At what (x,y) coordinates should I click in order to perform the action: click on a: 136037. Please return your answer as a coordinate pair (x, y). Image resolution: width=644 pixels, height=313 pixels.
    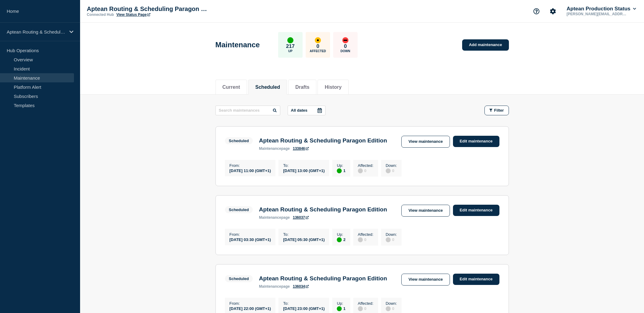
    Looking at the image, I should click on (301, 218).